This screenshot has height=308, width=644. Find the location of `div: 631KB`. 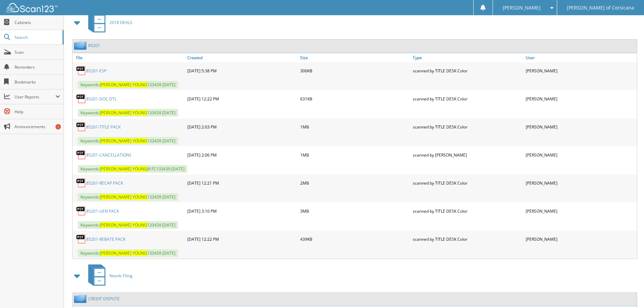

div: 631KB is located at coordinates (355, 99).